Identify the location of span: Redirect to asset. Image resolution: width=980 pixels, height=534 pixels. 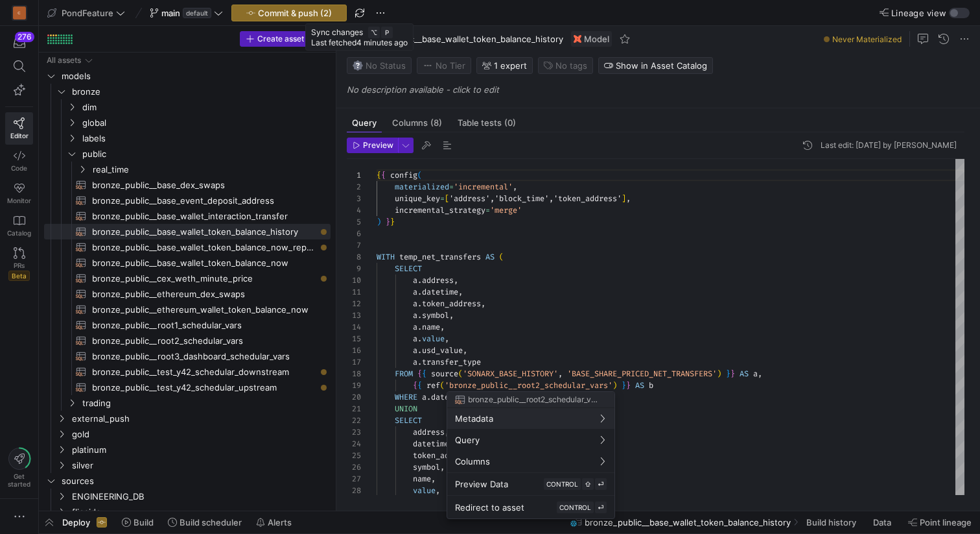
(489, 507).